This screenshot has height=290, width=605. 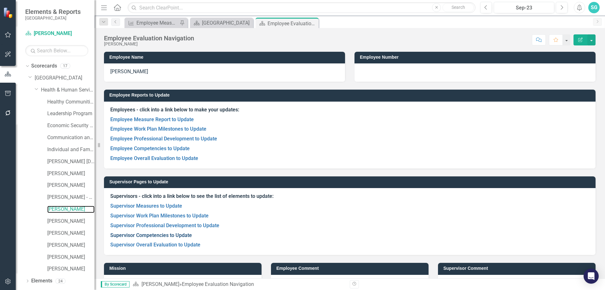 What do you see at coordinates (150, 148) in the screenshot?
I see `a: Employee Competencies to Update` at bounding box center [150, 148].